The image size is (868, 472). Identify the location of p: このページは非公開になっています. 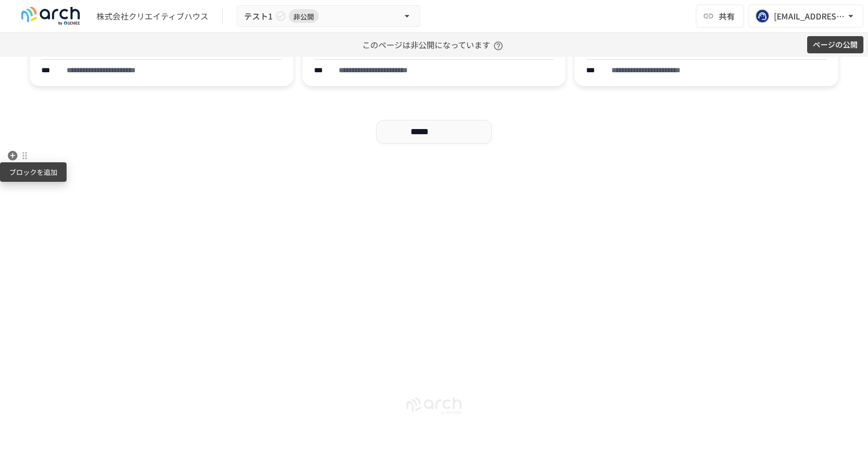
(434, 44).